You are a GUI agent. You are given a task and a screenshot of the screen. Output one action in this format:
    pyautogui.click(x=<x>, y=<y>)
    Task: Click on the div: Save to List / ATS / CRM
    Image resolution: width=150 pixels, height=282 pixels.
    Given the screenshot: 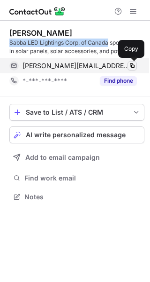 What is the action you would take?
    pyautogui.click(x=77, y=112)
    